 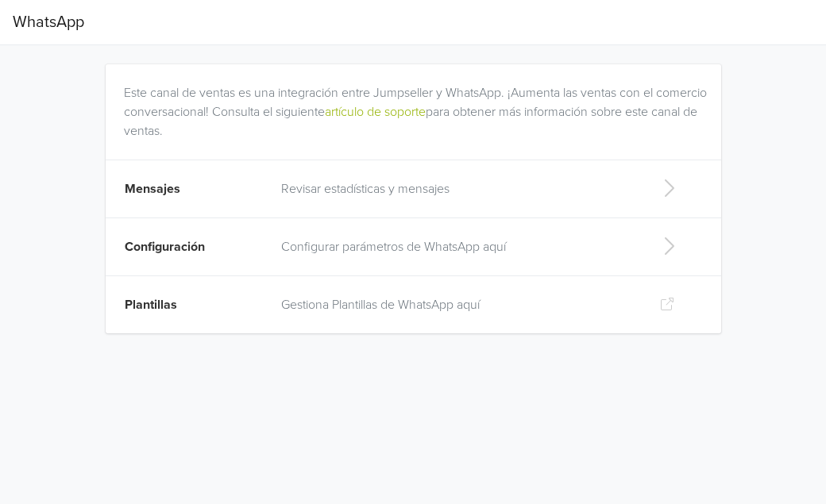 I want to click on span: Plantillas, so click(x=151, y=304).